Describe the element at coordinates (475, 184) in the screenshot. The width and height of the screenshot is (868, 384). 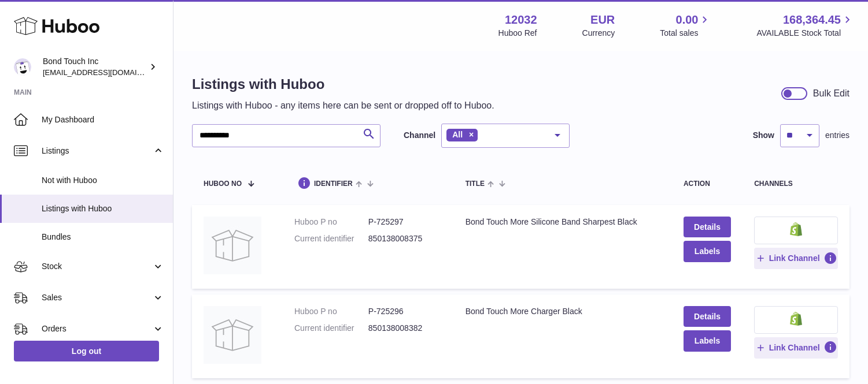
I see `span: title` at that location.